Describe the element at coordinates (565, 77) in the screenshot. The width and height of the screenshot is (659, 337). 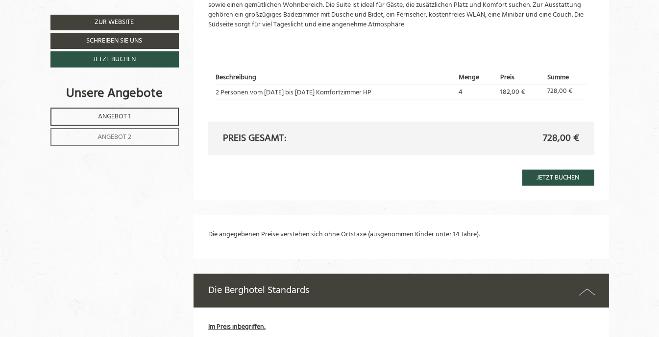
I see `th: Summe` at that location.